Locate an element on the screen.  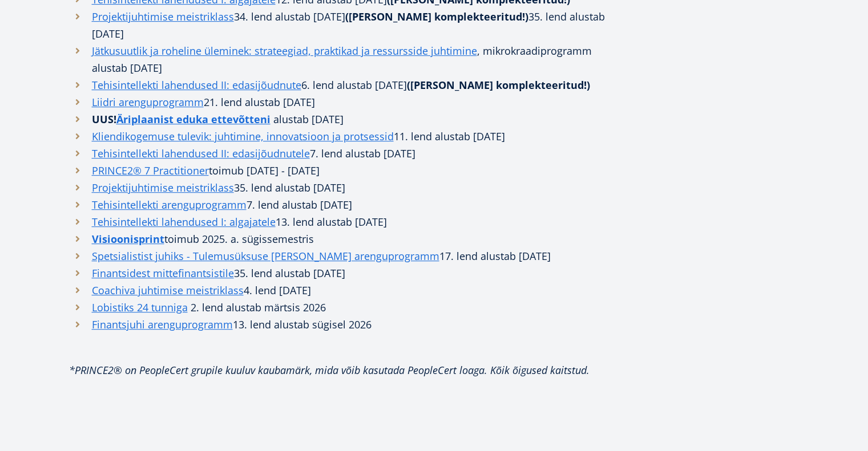
li: 13. lend alustab sügisel 2026 is located at coordinates (340, 324).